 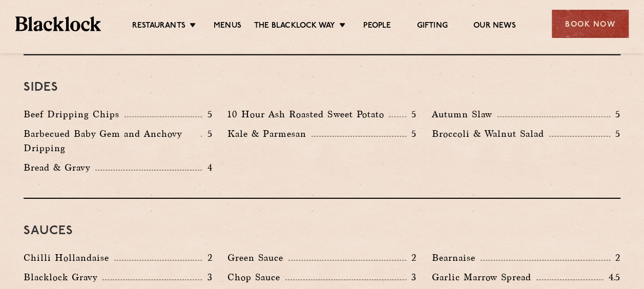 What do you see at coordinates (59, 167) in the screenshot?
I see `p: Bread & Gravy` at bounding box center [59, 167].